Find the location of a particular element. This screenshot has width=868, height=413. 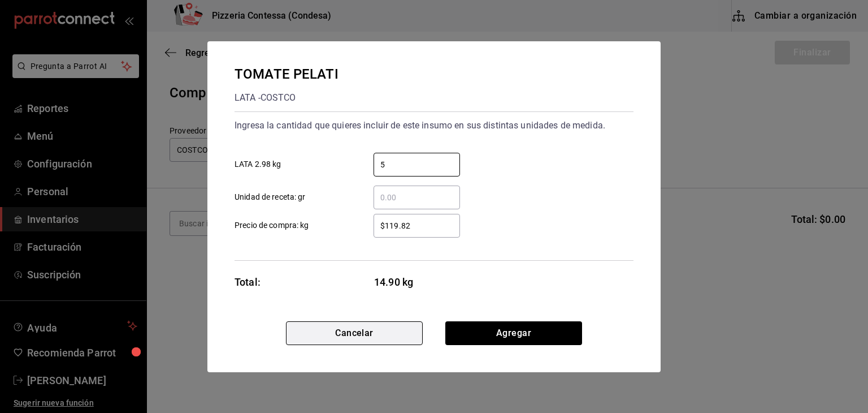

input: Unidad de receta: gr is located at coordinates (417, 198).